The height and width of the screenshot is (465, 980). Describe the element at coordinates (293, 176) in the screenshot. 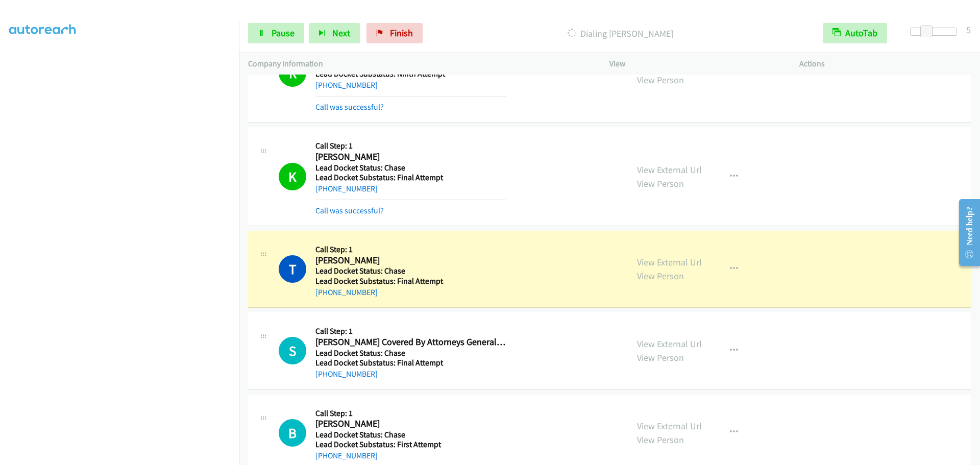

I see `h1: K` at that location.